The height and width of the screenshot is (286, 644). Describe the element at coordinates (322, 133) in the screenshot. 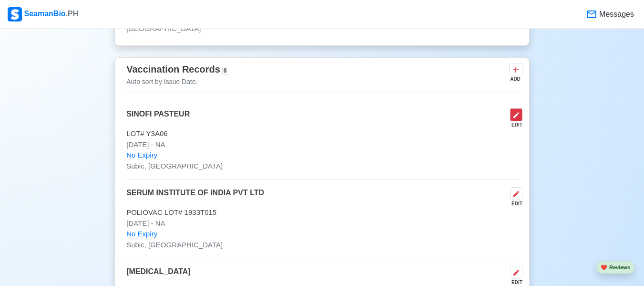

I see `p: LOT# Y3A06` at that location.